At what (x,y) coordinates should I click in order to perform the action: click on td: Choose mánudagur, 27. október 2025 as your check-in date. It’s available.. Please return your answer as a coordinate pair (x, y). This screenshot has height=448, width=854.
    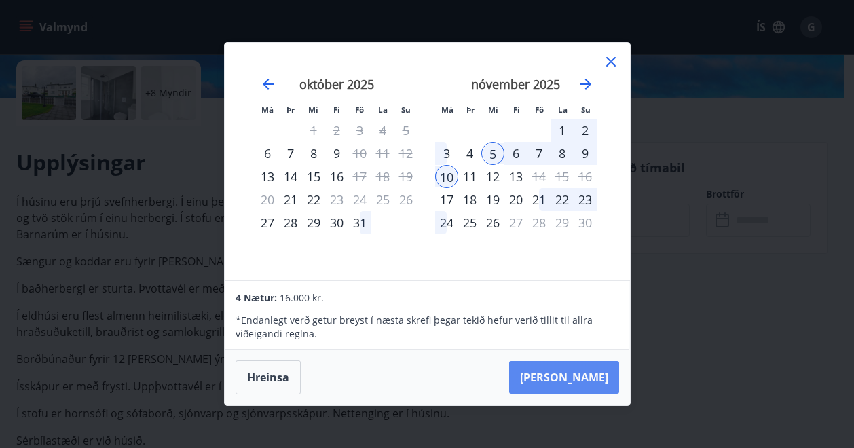
    Looking at the image, I should click on (267, 223).